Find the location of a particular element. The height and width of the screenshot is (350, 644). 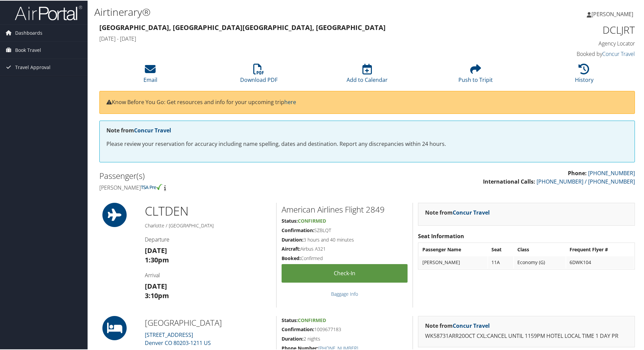

span: Book Travel is located at coordinates (28, 50).